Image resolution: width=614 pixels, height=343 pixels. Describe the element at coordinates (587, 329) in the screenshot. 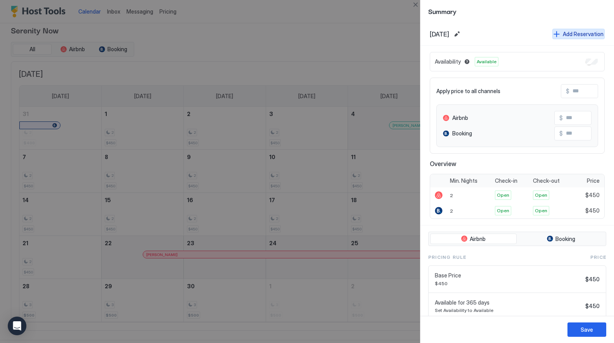

I see `div: Save` at that location.